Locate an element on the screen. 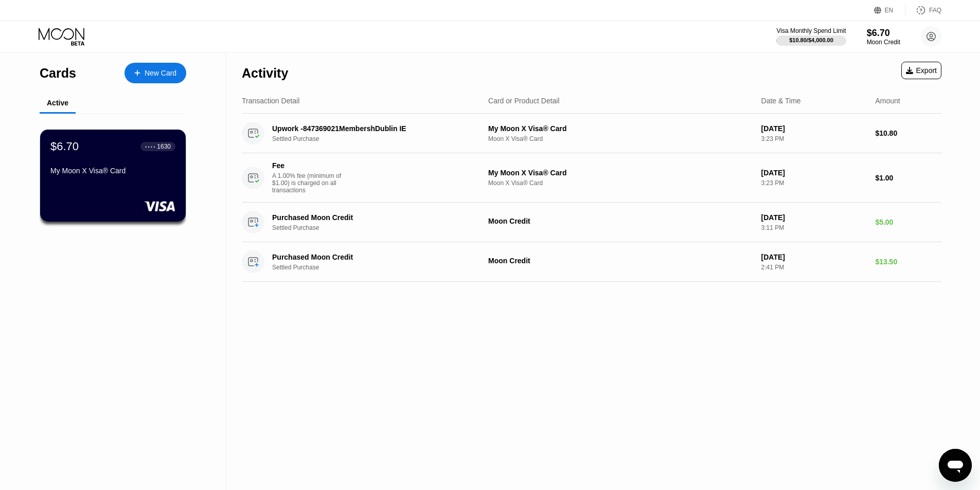  div: Visa Monthly Spend Limit$10.80/$4,000.00 is located at coordinates (811, 37).